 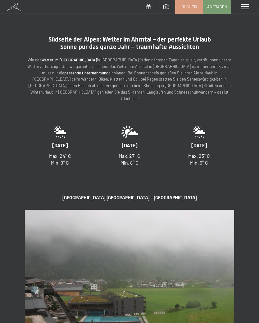 I want to click on a: Buchen, so click(x=189, y=7).